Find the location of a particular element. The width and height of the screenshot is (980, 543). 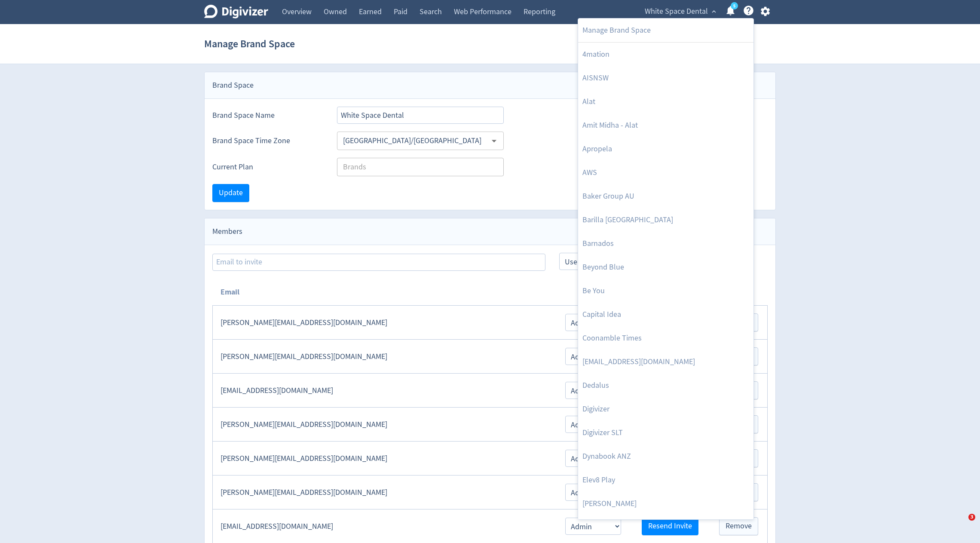

a: Capital Idea is located at coordinates (666, 314).